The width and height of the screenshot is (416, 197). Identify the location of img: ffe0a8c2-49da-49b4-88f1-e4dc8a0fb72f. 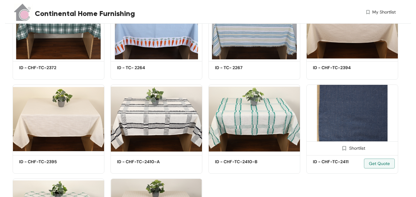
(352, 119).